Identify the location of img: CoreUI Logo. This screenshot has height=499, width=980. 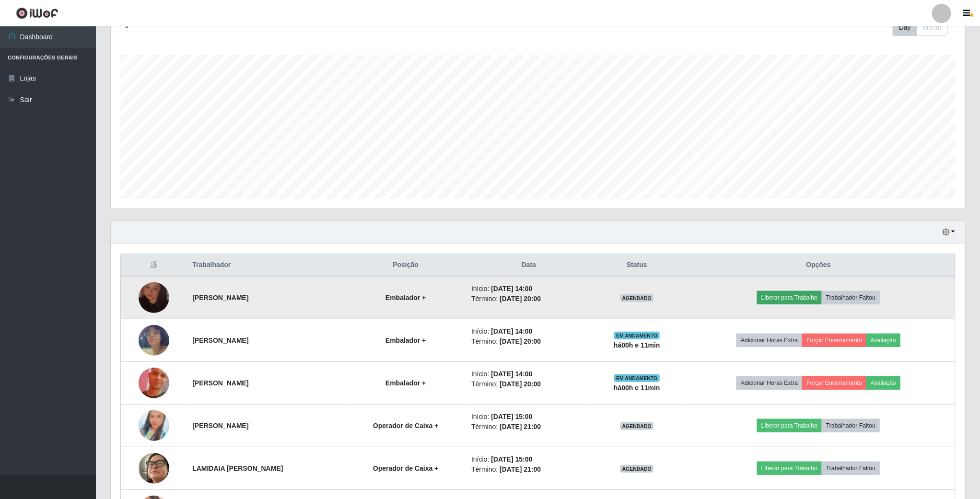
(37, 13).